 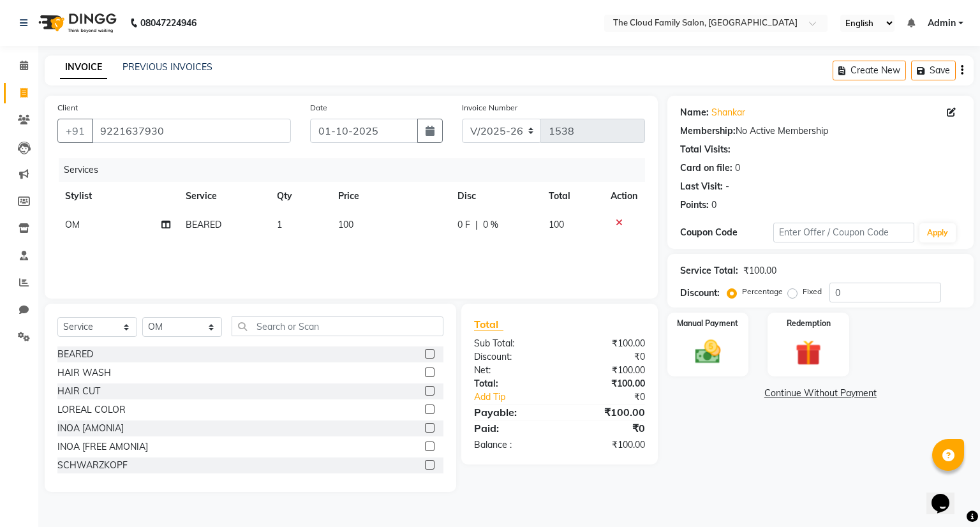 What do you see at coordinates (809, 323) in the screenshot?
I see `label: Redemption` at bounding box center [809, 323].